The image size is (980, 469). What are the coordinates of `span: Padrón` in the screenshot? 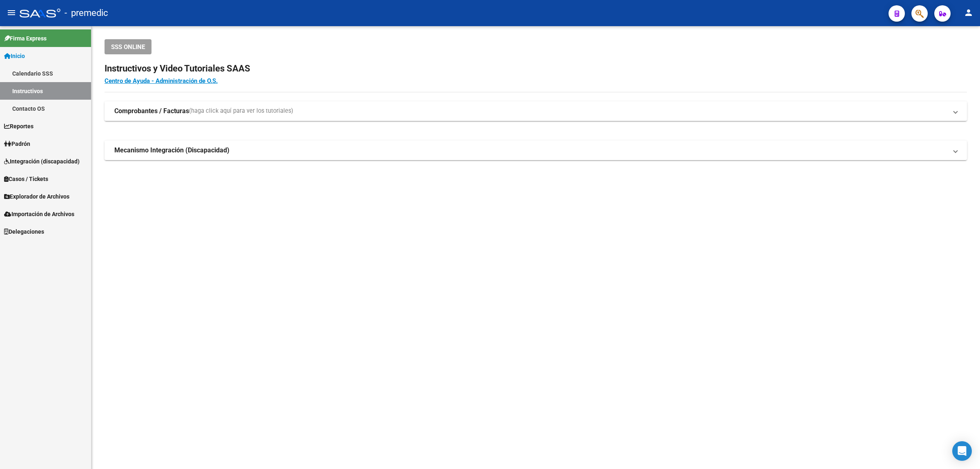 It's located at (17, 143).